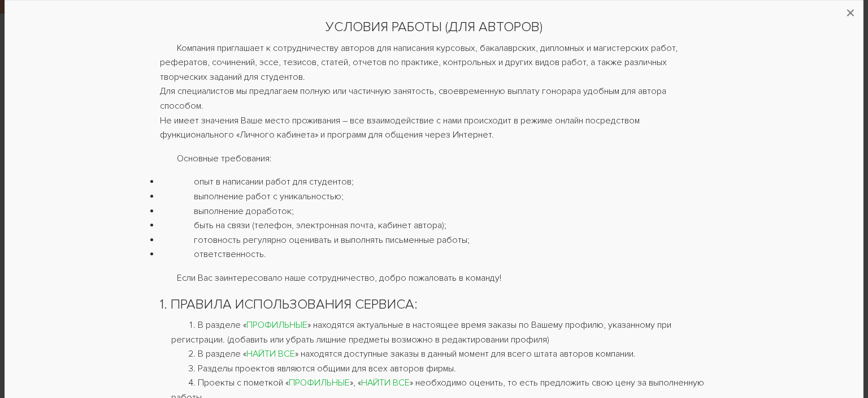 The height and width of the screenshot is (398, 868). I want to click on h1: УСЛОВИЯ РАБОТЫ (ДЛЯ АВТОРОВ), so click(434, 27).